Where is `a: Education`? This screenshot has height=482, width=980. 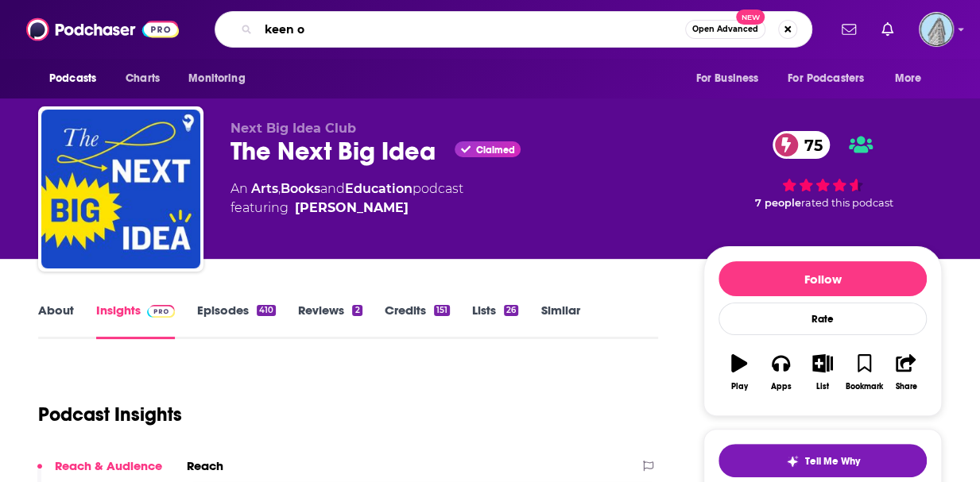
a: Education is located at coordinates (378, 189).